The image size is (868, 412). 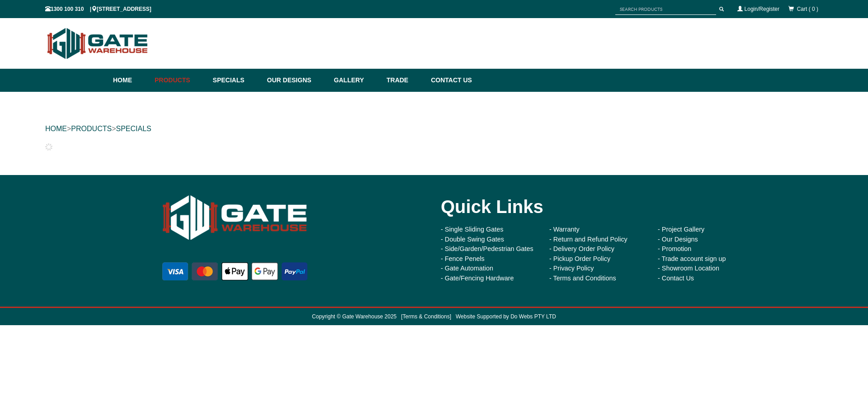 I want to click on div: Quick Links, so click(x=597, y=207).